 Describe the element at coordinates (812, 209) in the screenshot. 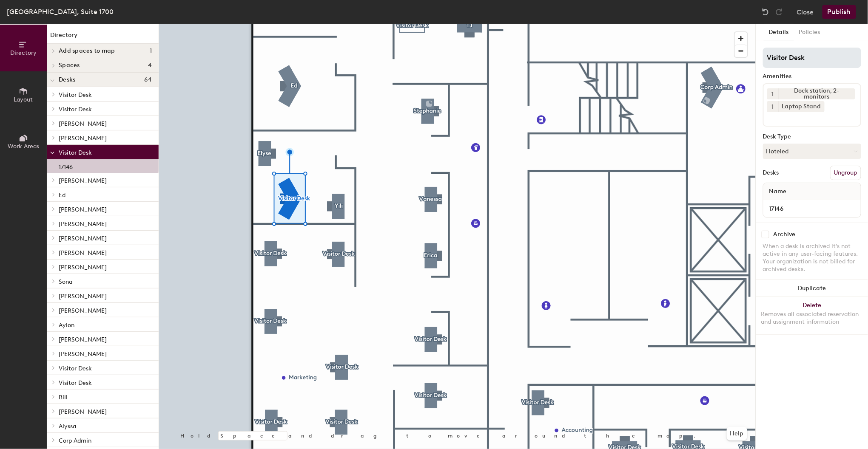

I see `input: Unnamed desk` at that location.